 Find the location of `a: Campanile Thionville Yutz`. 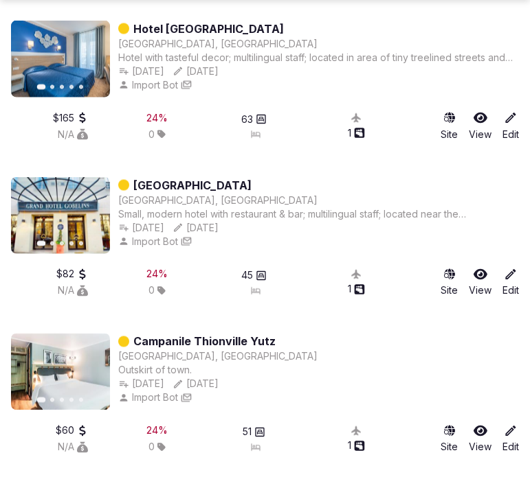

a: Campanile Thionville Yutz is located at coordinates (204, 342).